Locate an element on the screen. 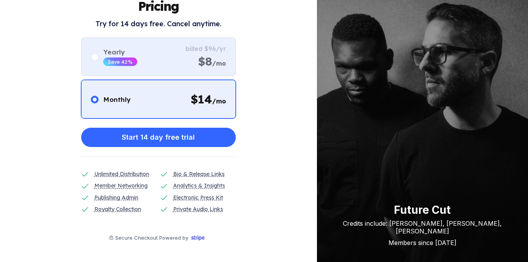 The image size is (528, 262). button: Start 14 day free trial is located at coordinates (158, 138).